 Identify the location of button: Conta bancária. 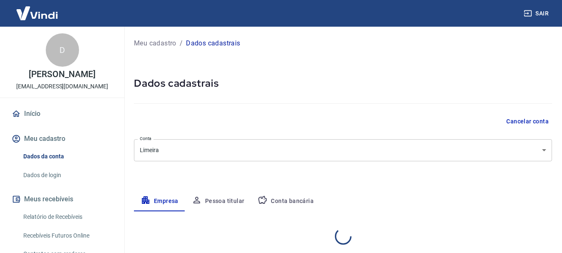
(286, 201).